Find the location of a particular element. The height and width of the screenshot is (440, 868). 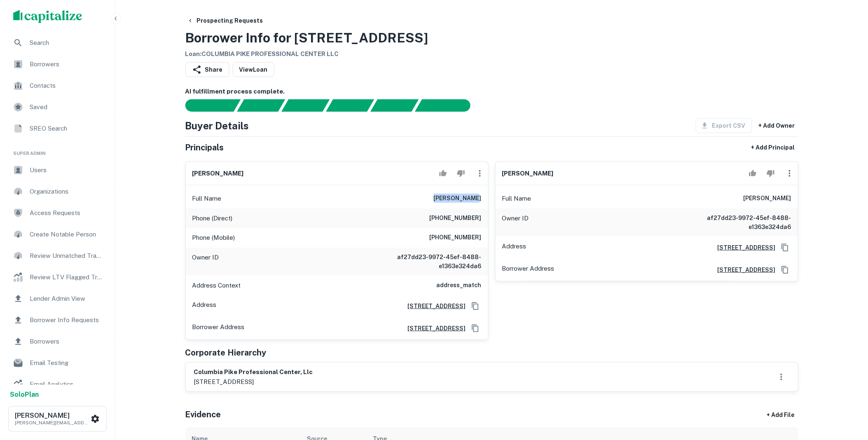

h6: Loan : COLUMBIA PIKE PROFESSIONAL CENTER LLC is located at coordinates (307, 54).